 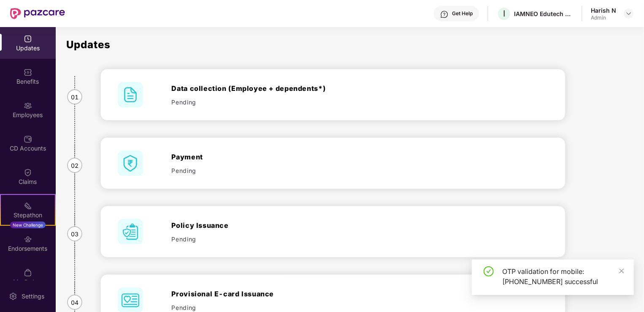 I want to click on img: svg+xml;base64,PHN2ZyBpZD0iQ2xhaW0iIHhtbG5zPSJodHRwOi8vd3d3LnczLm9yZy8yMDAwL3N2ZyIgd2lkdGg9IjIwIi..., so click(x=28, y=172).